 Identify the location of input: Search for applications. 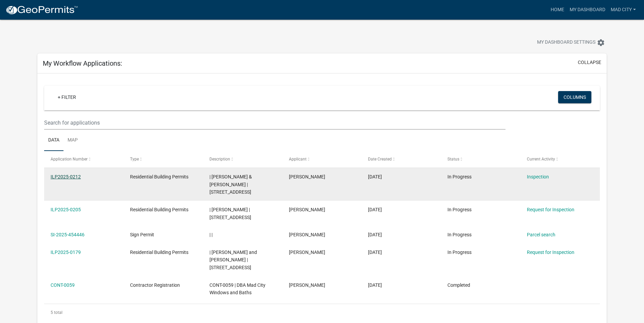
(274, 123).